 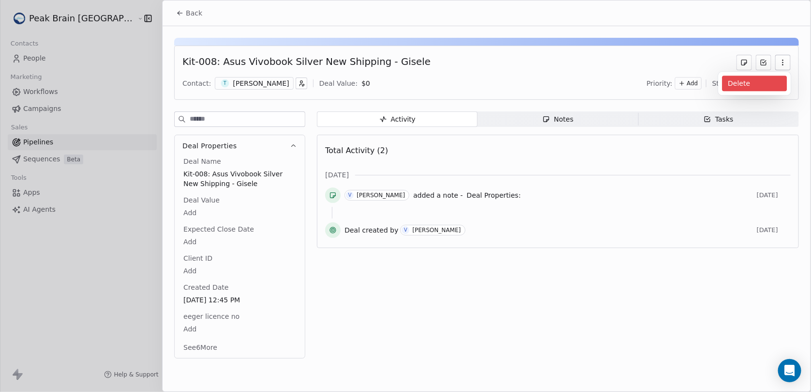 What do you see at coordinates (494, 195) in the screenshot?
I see `a: Deal Properties:` at bounding box center [494, 195].